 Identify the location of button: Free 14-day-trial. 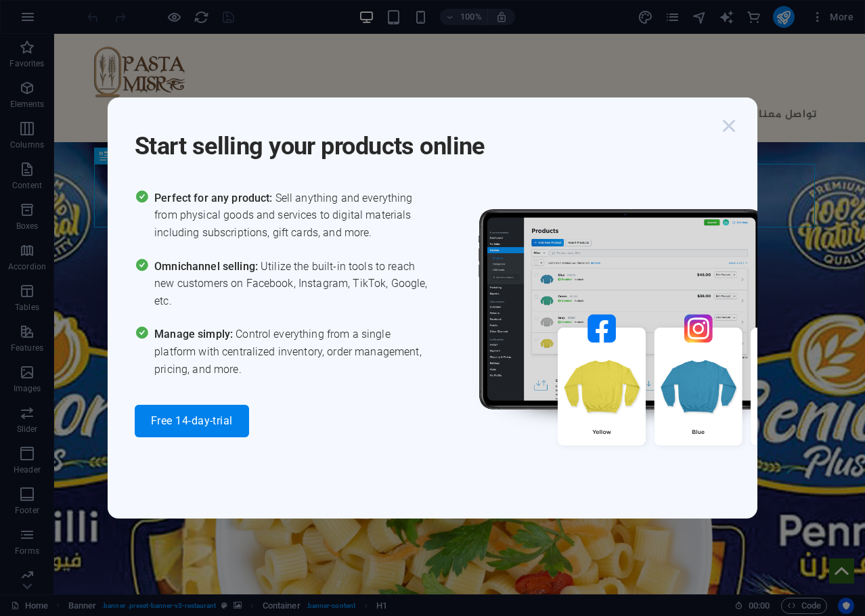
(191, 421).